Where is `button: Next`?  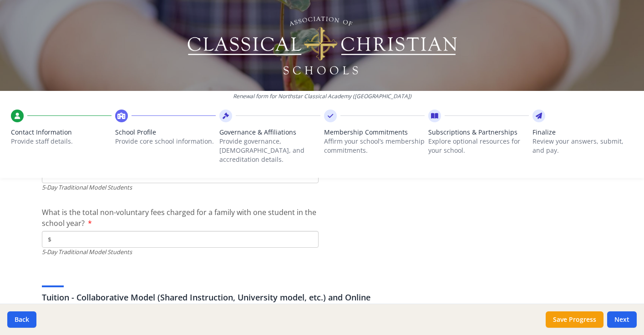 button: Next is located at coordinates (622, 319).